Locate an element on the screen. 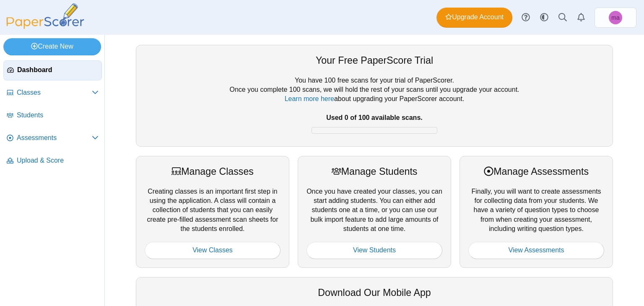  a: Students is located at coordinates (53, 116).